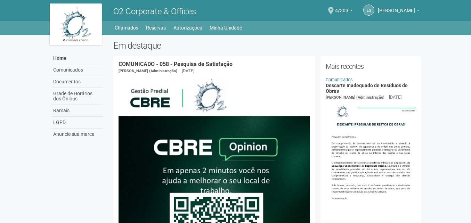 Image resolution: width=471 pixels, height=223 pixels. Describe the element at coordinates (77, 134) in the screenshot. I see `a: Anuncie sua marca` at that location.